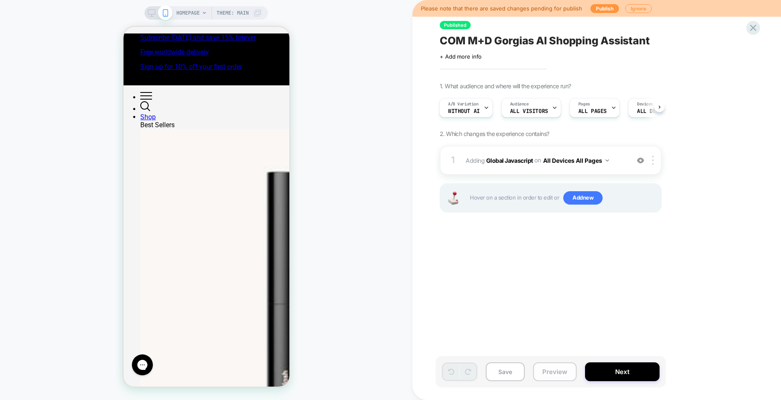 The image size is (781, 400). I want to click on div: Best Sellers, so click(91, 98).